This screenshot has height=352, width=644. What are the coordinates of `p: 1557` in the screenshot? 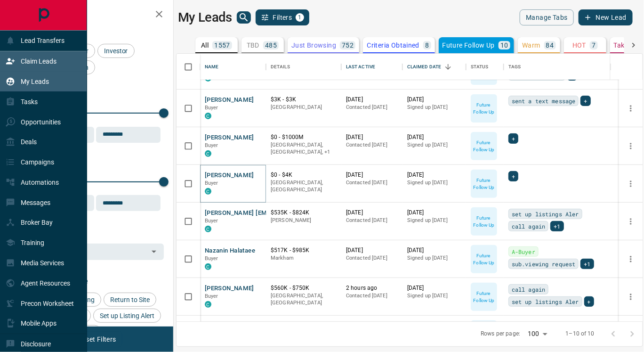 It's located at (222, 45).